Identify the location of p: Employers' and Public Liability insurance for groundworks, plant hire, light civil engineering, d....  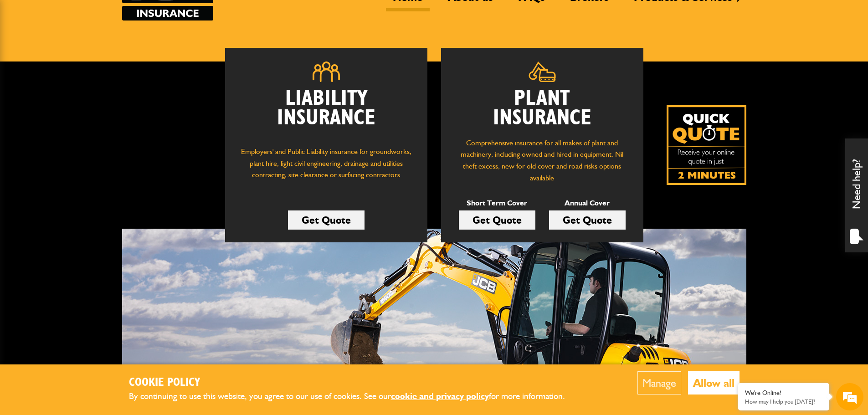
(326, 168).